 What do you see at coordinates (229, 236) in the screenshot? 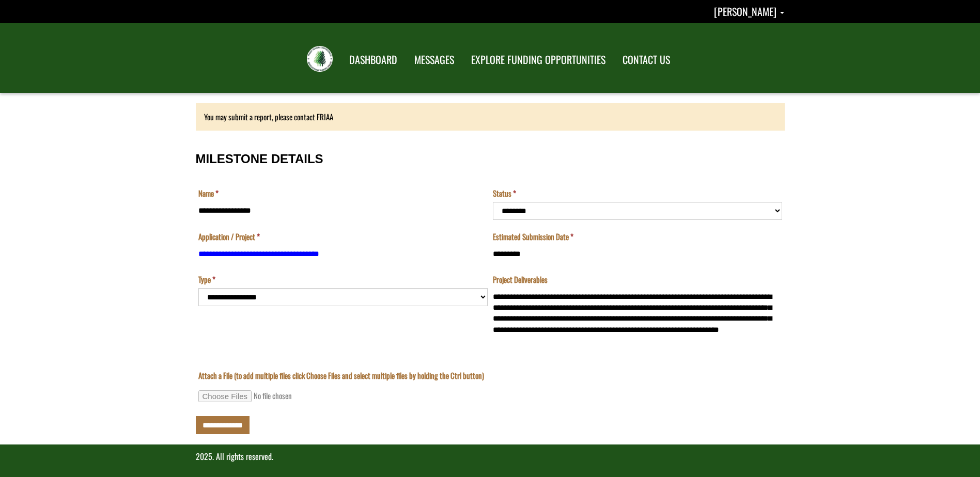
I see `label: Application / Project` at bounding box center [229, 236].